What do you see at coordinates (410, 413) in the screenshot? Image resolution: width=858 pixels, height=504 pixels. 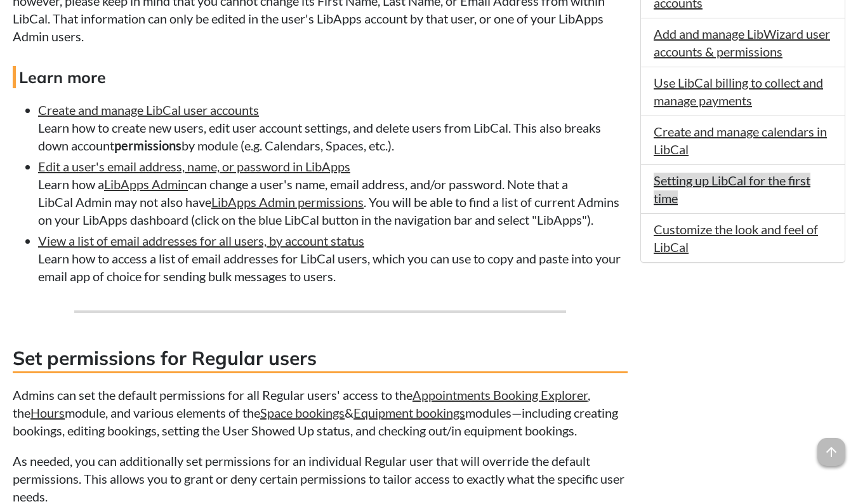 I see `a: Equipment bookings` at bounding box center [410, 413].